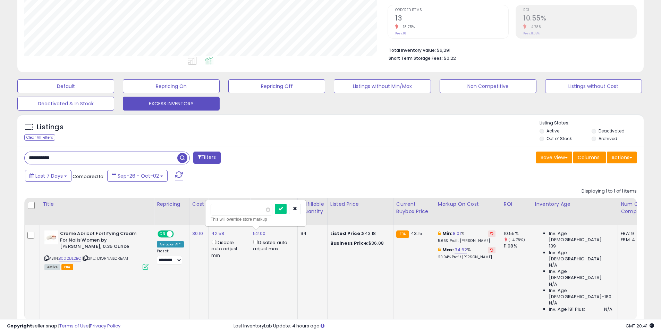 The image size is (661, 333). What do you see at coordinates (468, 211) in the screenshot?
I see `th: The percentage added to the cost of goods (COGS) that forms the calculator for Min & Max prices.` at bounding box center [468, 211].